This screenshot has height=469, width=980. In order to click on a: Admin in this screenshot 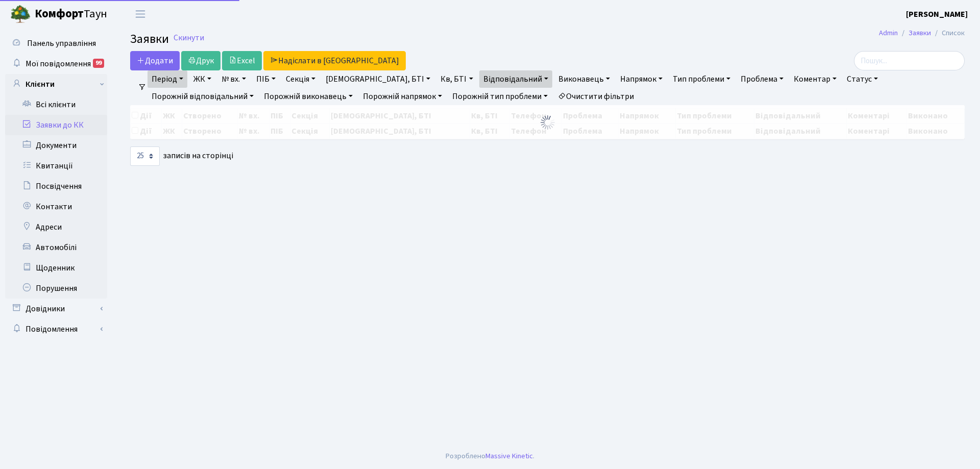, I will do `click(888, 33)`.